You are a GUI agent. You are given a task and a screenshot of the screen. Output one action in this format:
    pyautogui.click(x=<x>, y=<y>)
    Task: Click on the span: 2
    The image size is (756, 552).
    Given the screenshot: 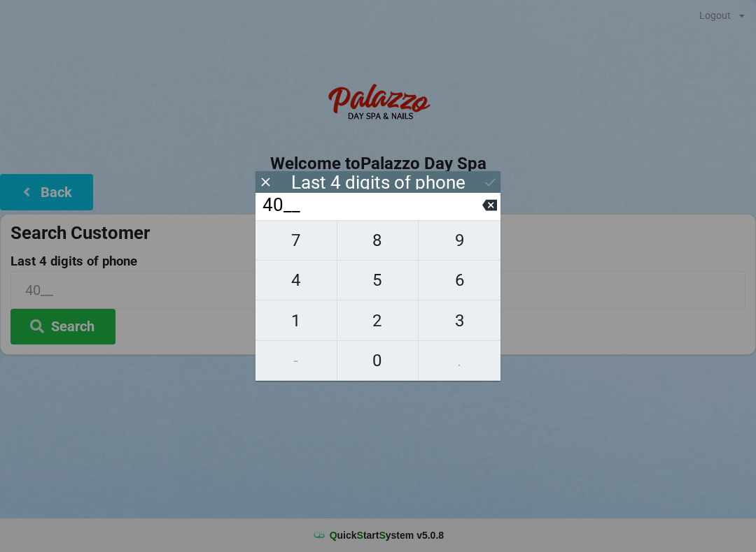 What is the action you would take?
    pyautogui.click(x=378, y=321)
    